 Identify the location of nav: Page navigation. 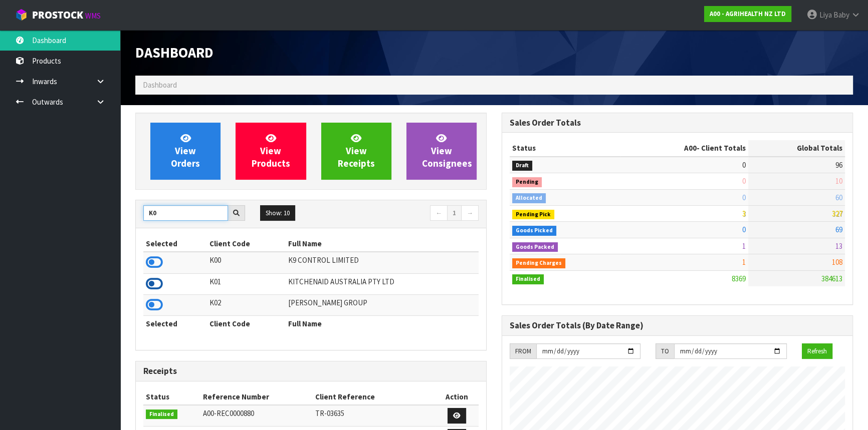
(399, 214).